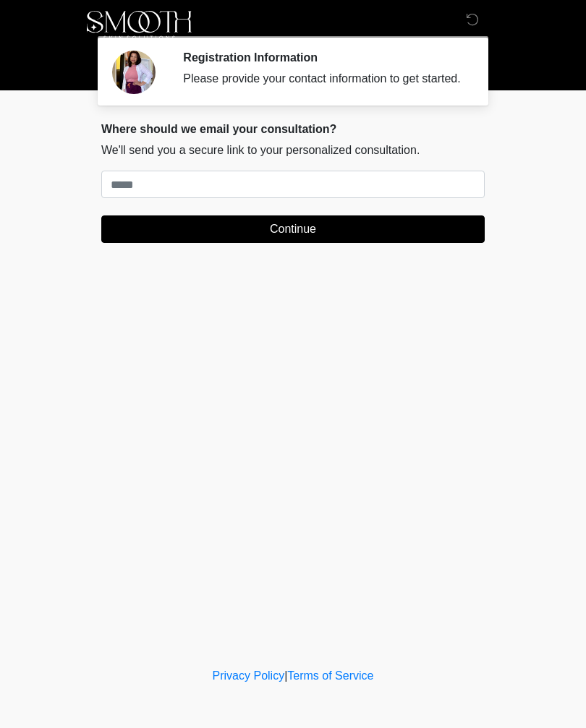  I want to click on img: Smooth Skin Solutions LLC Logo, so click(139, 25).